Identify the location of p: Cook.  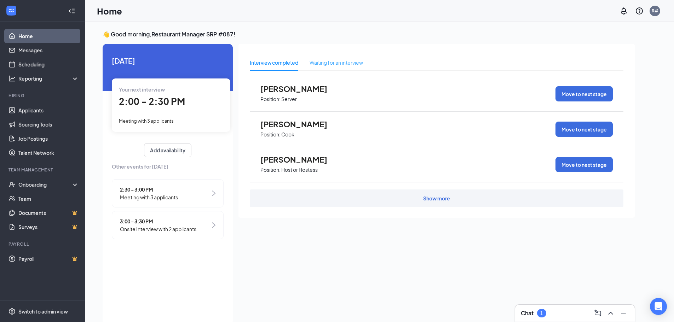
(288, 134).